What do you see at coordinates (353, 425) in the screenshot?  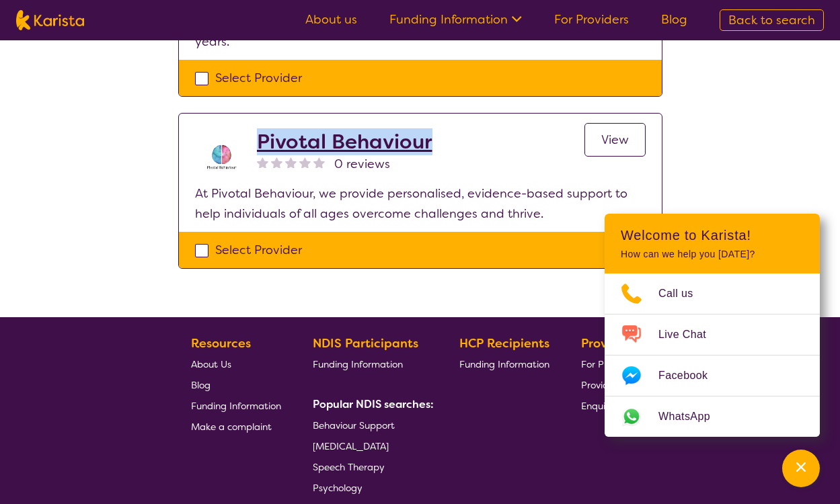 I see `span: Behaviour Support` at bounding box center [353, 425].